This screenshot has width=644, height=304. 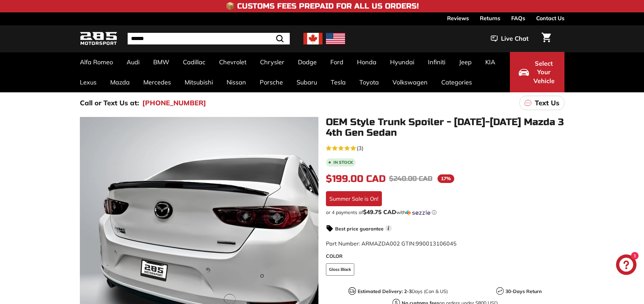 What do you see at coordinates (199, 82) in the screenshot?
I see `a: Mitsubishi` at bounding box center [199, 82].